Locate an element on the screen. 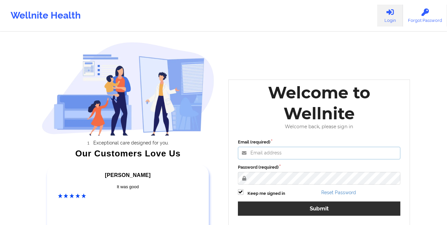 The height and width of the screenshot is (225, 447). li: Exceptional care designed for you. is located at coordinates (131, 143).